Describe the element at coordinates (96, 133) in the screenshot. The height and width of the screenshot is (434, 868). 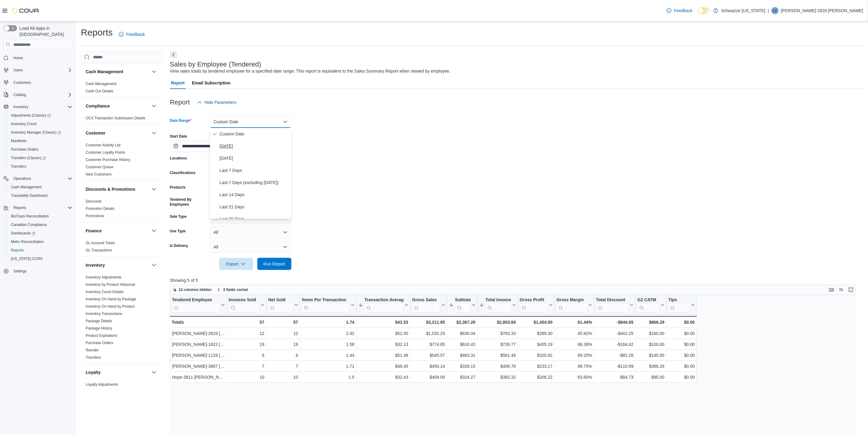
I see `h3: Customer` at that location.